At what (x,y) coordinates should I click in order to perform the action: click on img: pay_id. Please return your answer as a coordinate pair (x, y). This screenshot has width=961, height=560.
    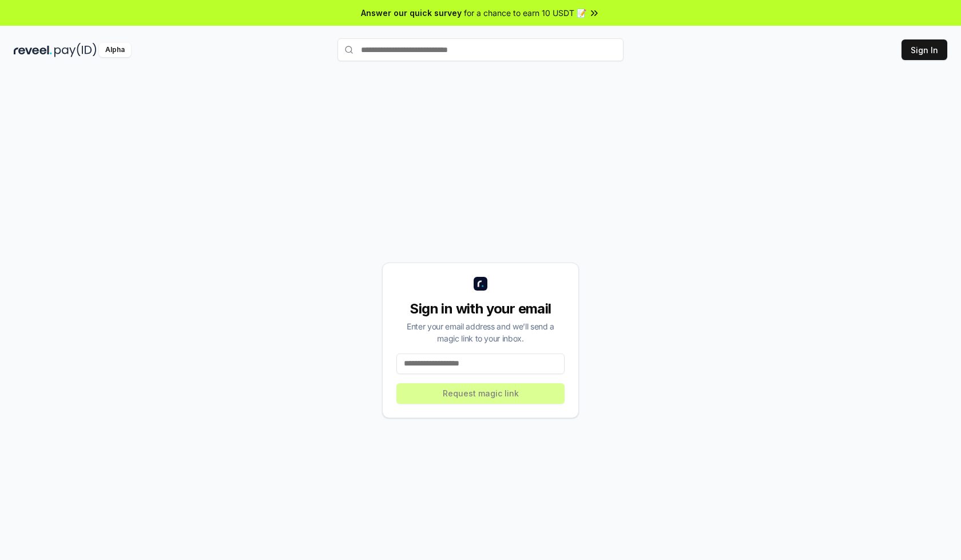
    Looking at the image, I should click on (75, 50).